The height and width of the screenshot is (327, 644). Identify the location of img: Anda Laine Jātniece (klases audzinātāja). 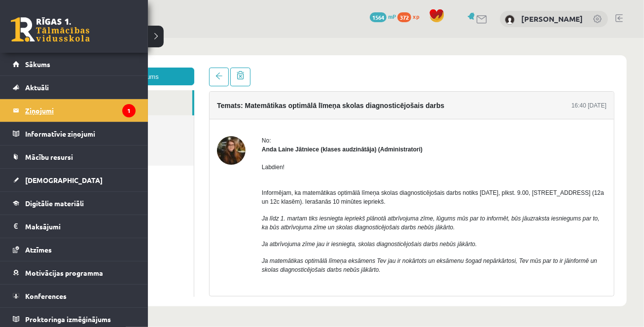
(192, 112).